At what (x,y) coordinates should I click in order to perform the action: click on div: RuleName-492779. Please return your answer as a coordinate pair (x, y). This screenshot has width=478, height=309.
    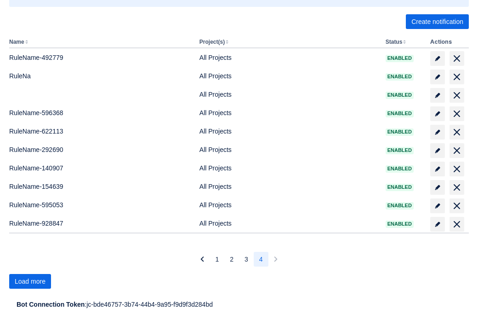
    Looking at the image, I should click on (101, 57).